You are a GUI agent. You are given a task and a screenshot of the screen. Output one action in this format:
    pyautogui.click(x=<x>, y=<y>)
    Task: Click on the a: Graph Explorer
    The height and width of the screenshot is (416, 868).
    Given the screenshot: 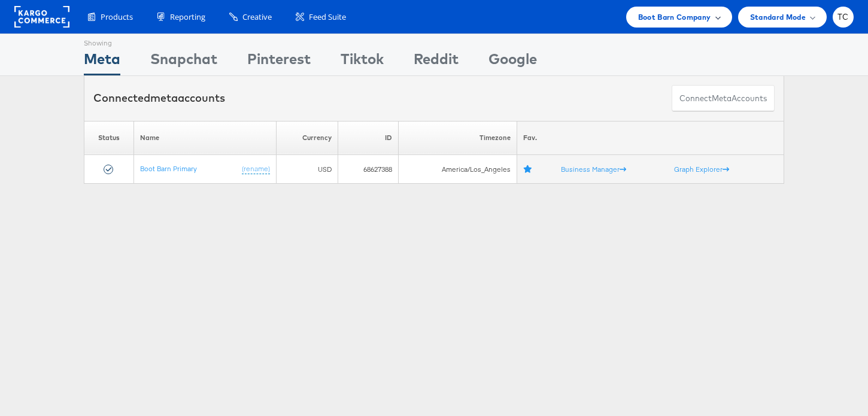 What is the action you would take?
    pyautogui.click(x=701, y=169)
    